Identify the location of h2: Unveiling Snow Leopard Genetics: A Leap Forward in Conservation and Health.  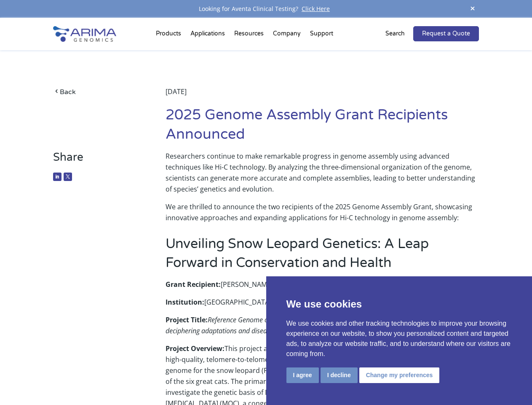
(322, 256).